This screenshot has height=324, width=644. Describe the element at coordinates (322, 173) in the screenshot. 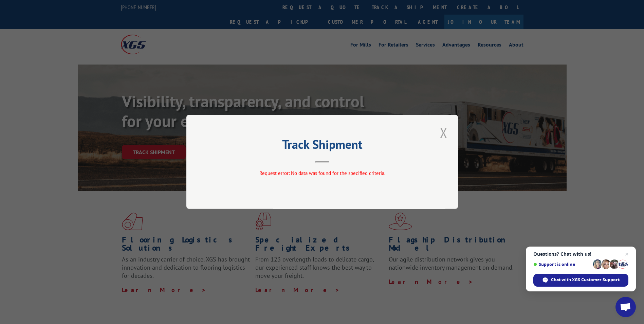

I see `span: Request error: No data was found for the specified criteria.` at that location.